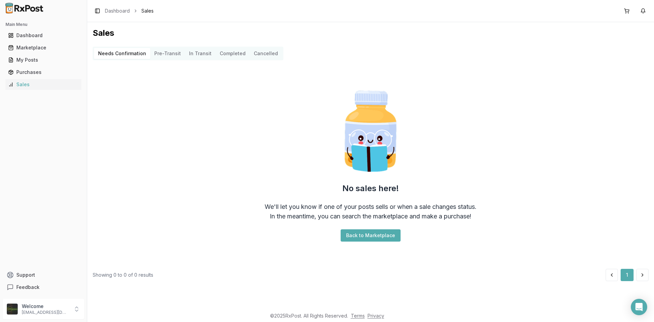  What do you see at coordinates (627, 275) in the screenshot?
I see `button: 1` at bounding box center [627, 275].